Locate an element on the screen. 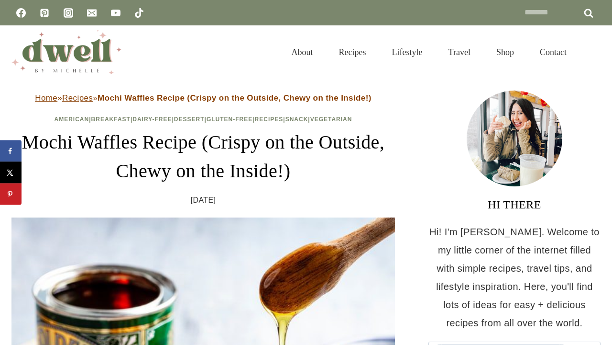  nav: Primary Navigation is located at coordinates (429, 52).